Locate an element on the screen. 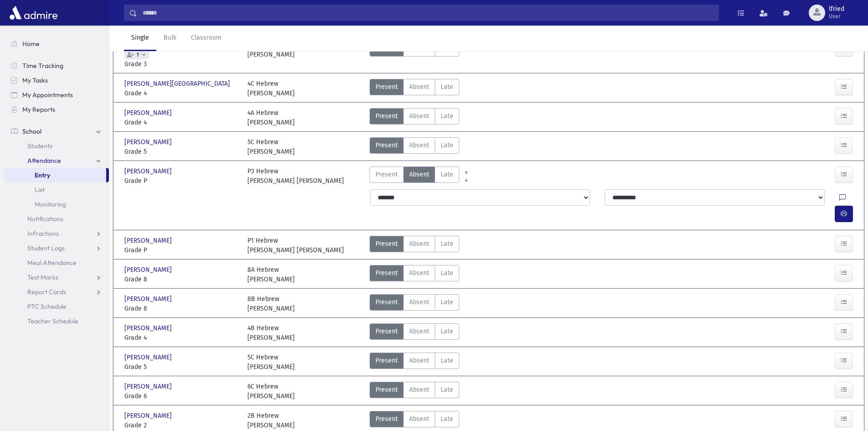 This screenshot has width=868, height=431. span: Home is located at coordinates (31, 43).